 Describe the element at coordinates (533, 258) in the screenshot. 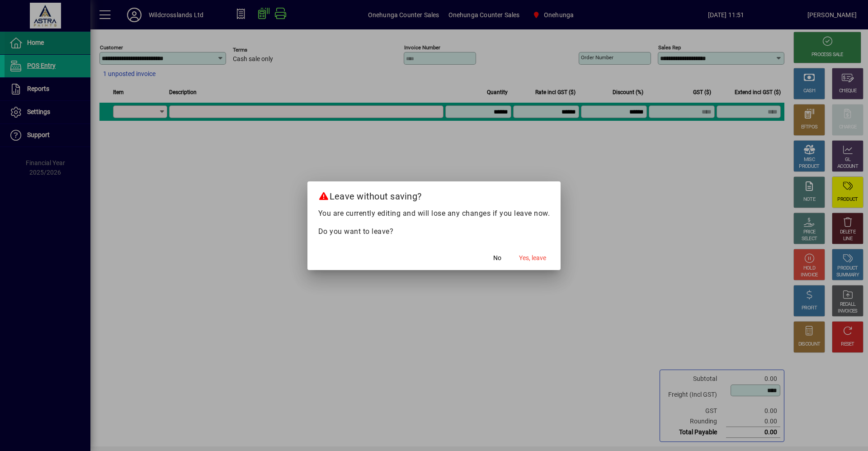

I see `button: Yes, leave` at that location.